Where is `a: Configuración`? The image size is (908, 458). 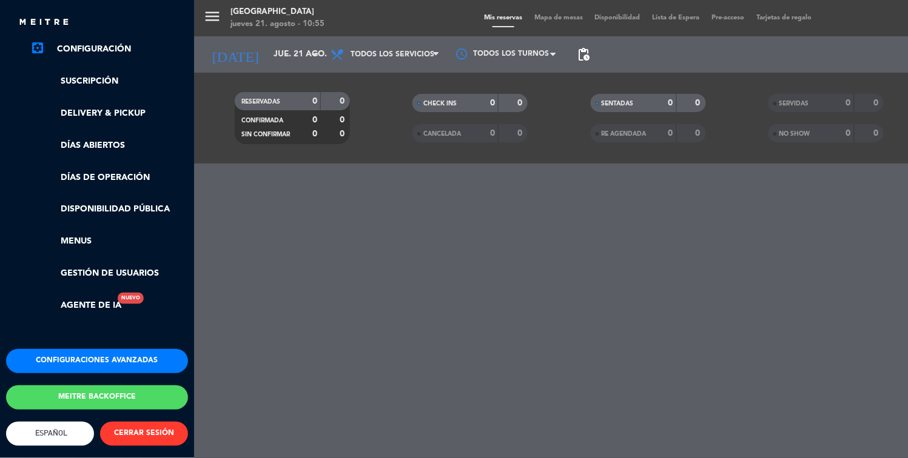
a: Configuración is located at coordinates (109, 49).